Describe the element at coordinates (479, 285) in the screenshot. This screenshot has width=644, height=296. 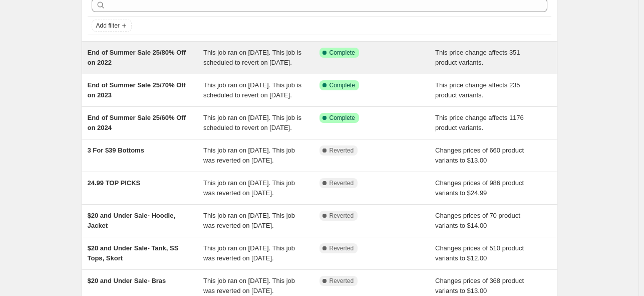
I see `span: Changes prices of 368 product variants to $13.00` at that location.